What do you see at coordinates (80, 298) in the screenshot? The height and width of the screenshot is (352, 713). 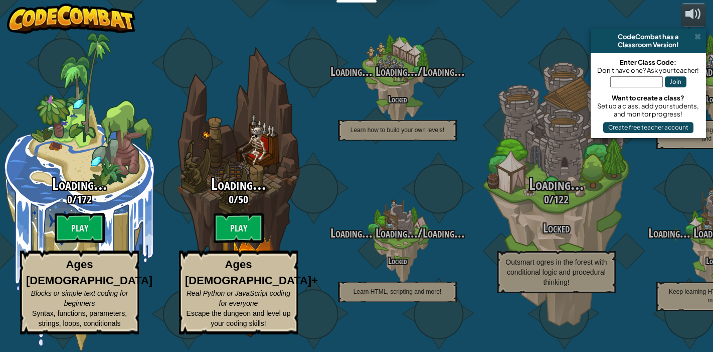 I see `span: Blocks or simple text coding for beginners` at bounding box center [80, 298].